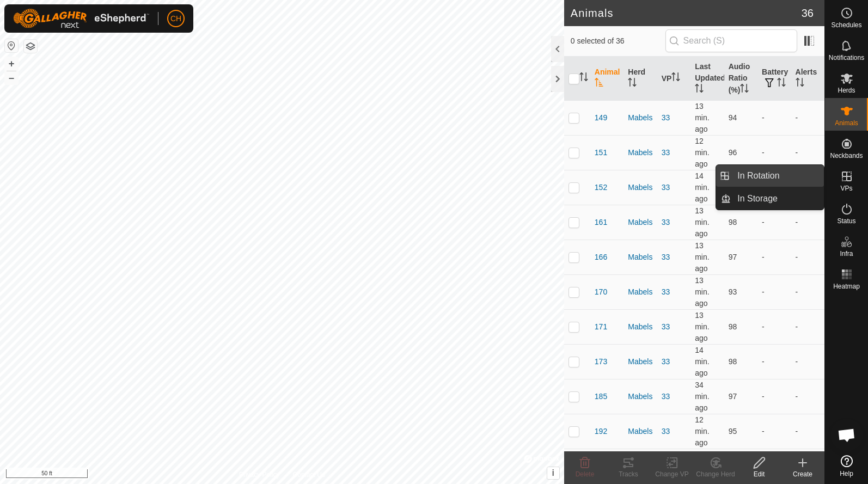  What do you see at coordinates (734, 431) in the screenshot?
I see `span: 95` at bounding box center [734, 431].